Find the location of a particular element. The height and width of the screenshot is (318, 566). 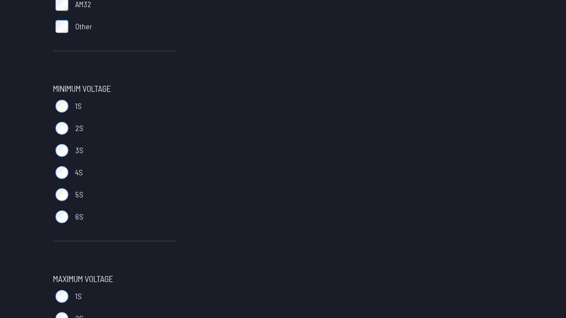

span: 3S is located at coordinates (79, 150).